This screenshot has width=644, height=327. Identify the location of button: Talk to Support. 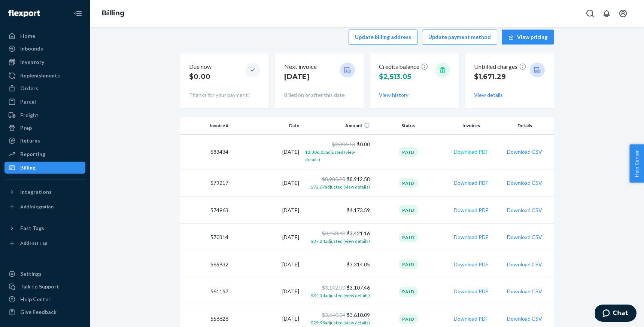
(45, 287).